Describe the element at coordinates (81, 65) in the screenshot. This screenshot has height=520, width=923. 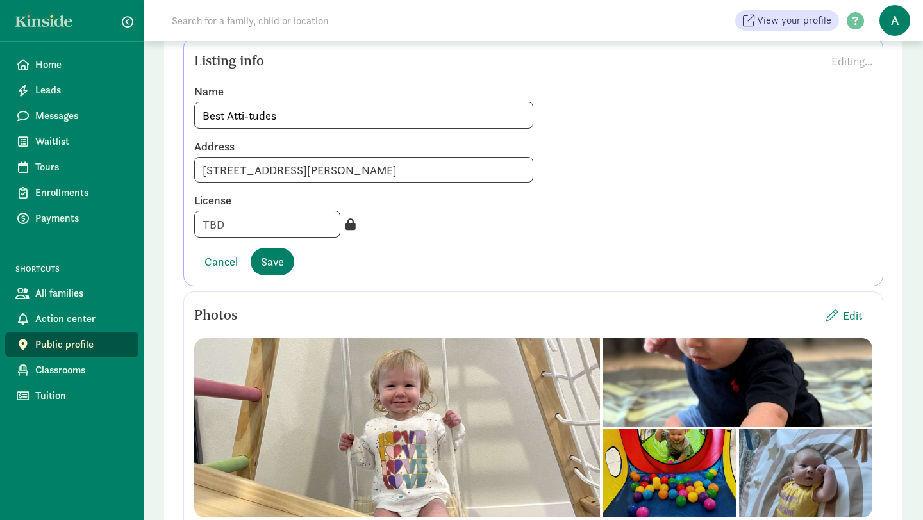
I see `span: Home` at that location.